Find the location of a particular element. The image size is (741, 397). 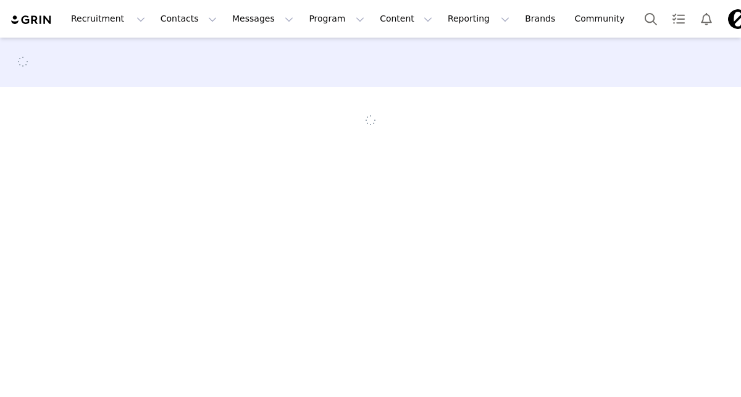

button: Reporting is located at coordinates (478, 19).